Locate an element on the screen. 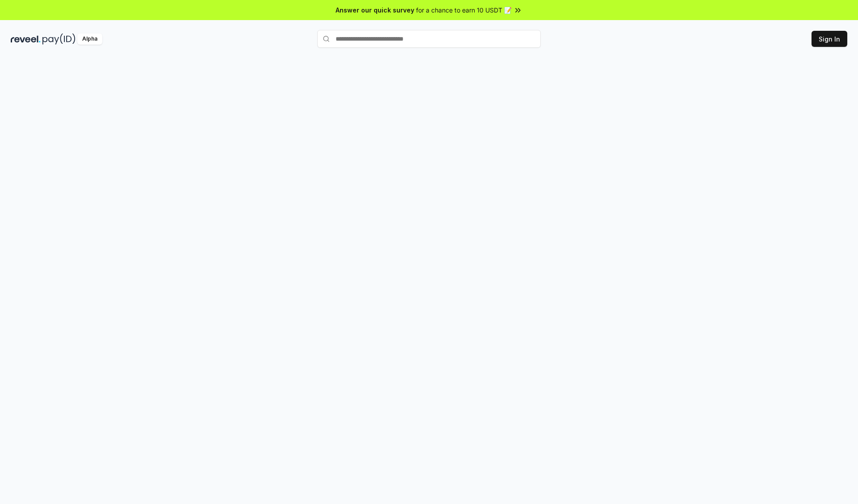 This screenshot has height=504, width=858. div: Alpha is located at coordinates (89, 39).